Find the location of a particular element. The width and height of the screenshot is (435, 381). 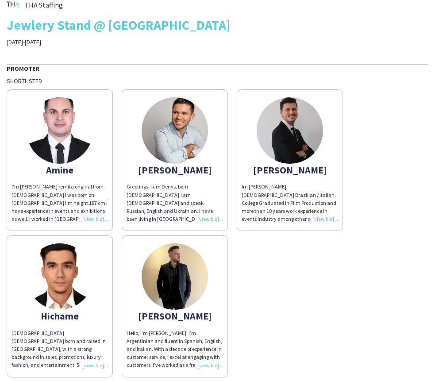

img: thumb-67863c07a8814.jpeg is located at coordinates (290, 131).